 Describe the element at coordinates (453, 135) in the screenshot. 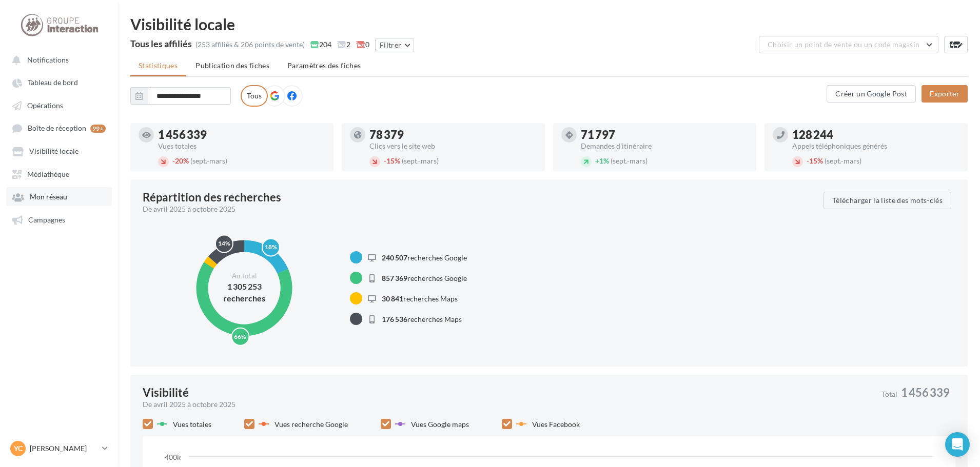

I see `div: 78 379` at that location.